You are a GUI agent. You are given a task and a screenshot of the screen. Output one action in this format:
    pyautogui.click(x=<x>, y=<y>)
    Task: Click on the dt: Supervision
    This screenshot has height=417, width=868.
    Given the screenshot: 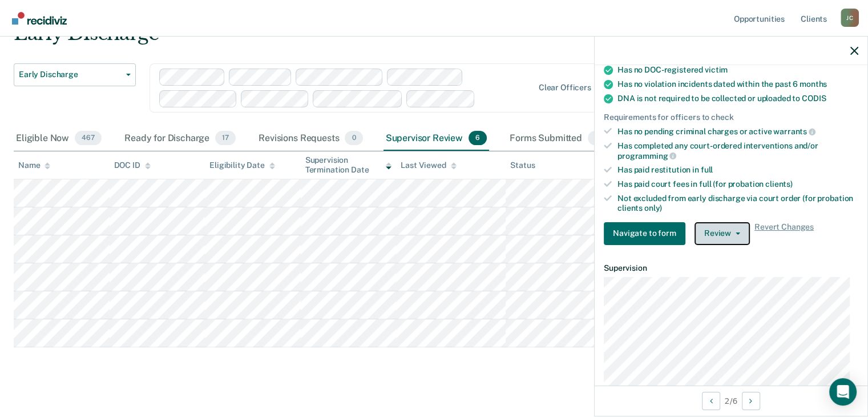 What is the action you would take?
    pyautogui.click(x=731, y=267)
    